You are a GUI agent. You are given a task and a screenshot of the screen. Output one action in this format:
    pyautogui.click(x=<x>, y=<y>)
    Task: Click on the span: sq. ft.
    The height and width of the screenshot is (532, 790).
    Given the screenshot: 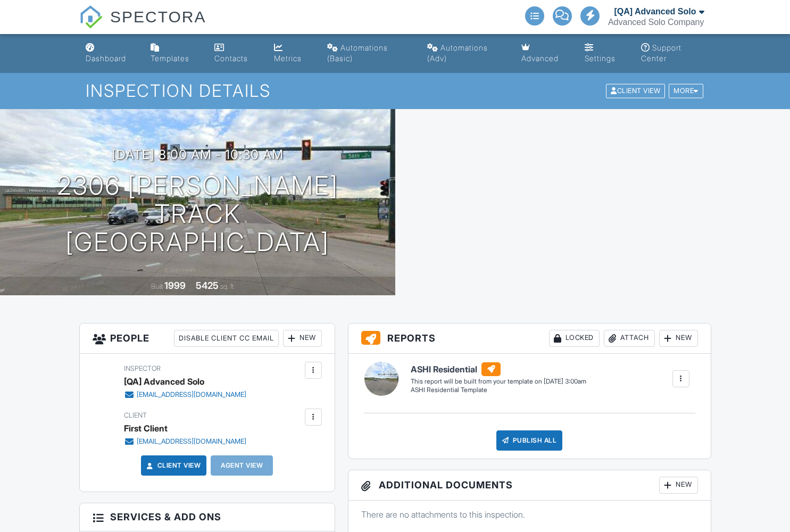 What is the action you would take?
    pyautogui.click(x=228, y=286)
    